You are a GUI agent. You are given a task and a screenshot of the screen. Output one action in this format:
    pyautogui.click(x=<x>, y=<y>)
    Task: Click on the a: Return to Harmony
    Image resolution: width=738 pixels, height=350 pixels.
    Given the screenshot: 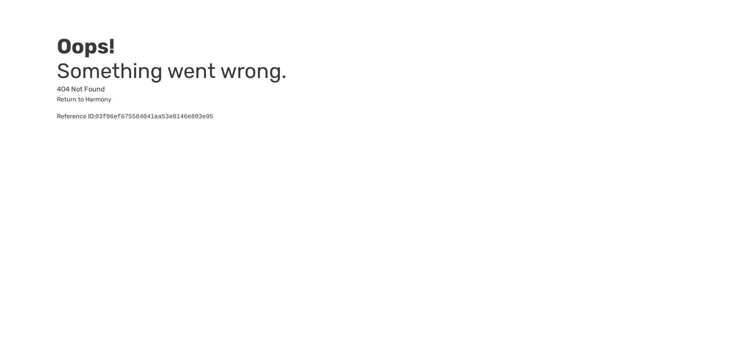 What is the action you would take?
    pyautogui.click(x=84, y=99)
    